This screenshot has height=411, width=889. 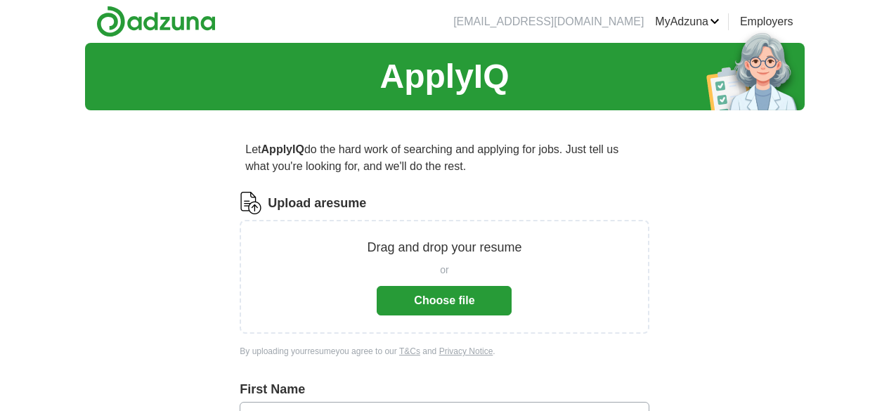 I want to click on label: First Name, so click(x=444, y=389).